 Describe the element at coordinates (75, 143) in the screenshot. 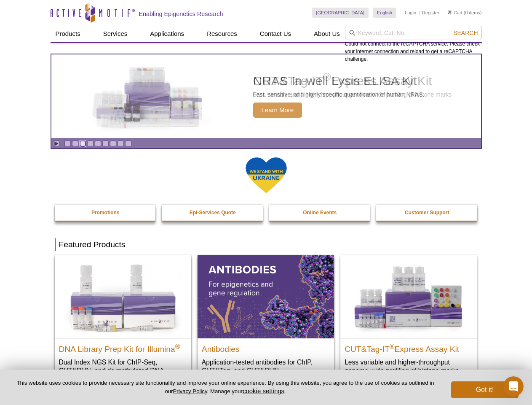

I see `a: Go to slide 2` at that location.